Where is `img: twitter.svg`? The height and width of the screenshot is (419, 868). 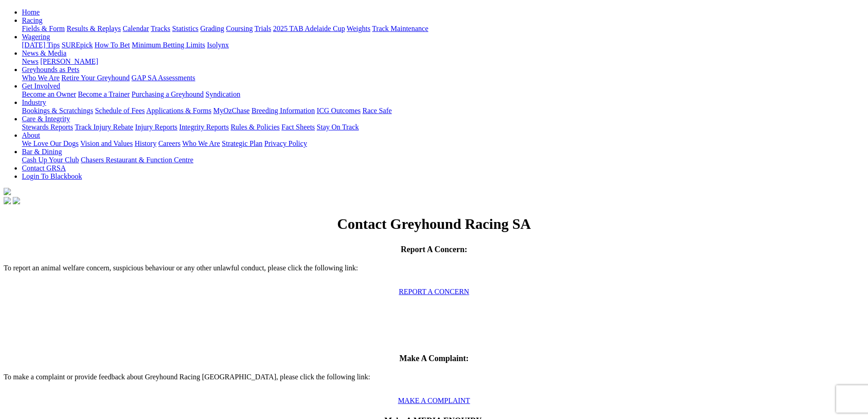
img: twitter.svg is located at coordinates (17, 200).